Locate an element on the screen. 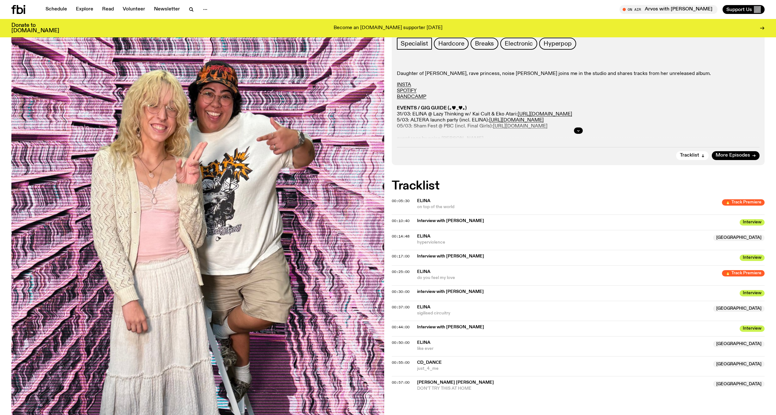 This screenshot has width=776, height=415. p: 31/03: ELINA @ Lazy Thinking w/ Kai Cult & Eko Atari: 5/03: ALTERA launch party (incl. ELINA): 05... is located at coordinates (578, 130).